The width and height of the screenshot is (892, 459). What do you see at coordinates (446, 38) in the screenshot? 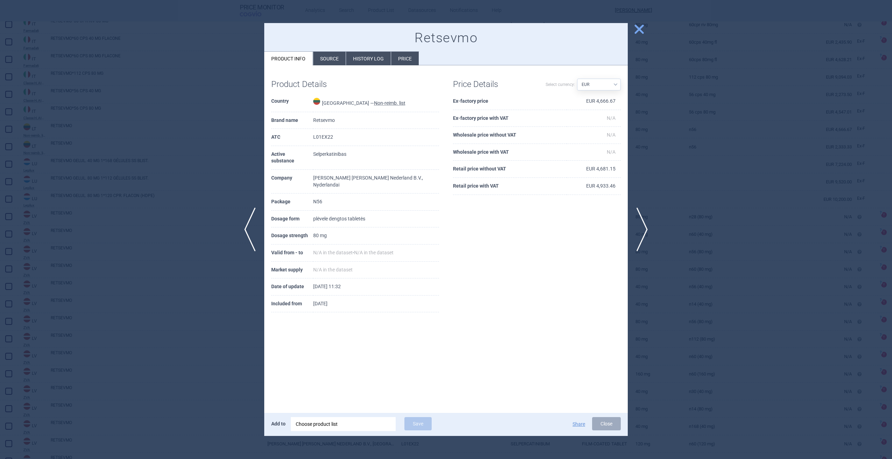
I see `h1: Retsevmo` at bounding box center [446, 38].